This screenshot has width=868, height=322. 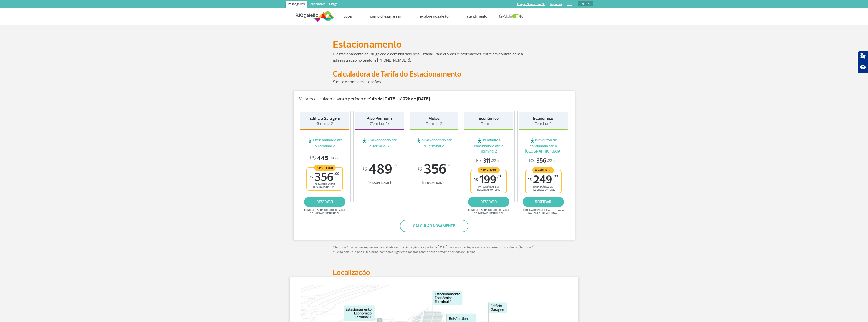 I want to click on strong: Piso Premium, so click(x=379, y=119).